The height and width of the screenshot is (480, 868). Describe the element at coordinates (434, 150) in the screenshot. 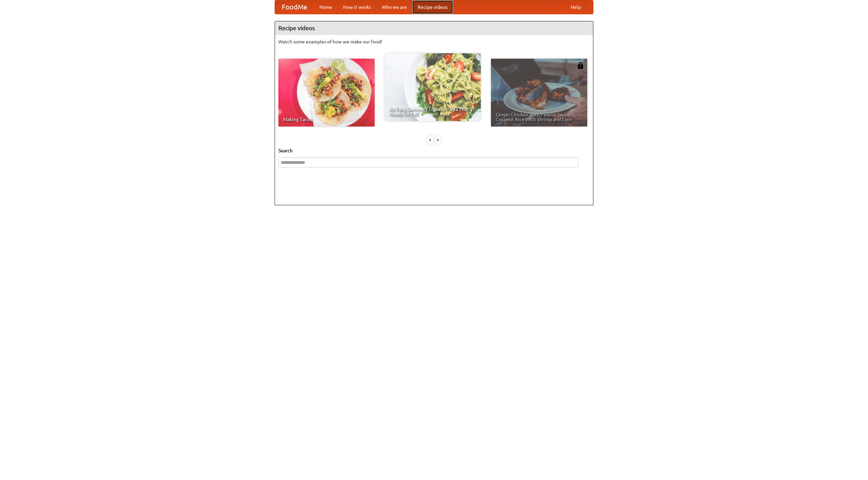

I see `h5: Search` at that location.